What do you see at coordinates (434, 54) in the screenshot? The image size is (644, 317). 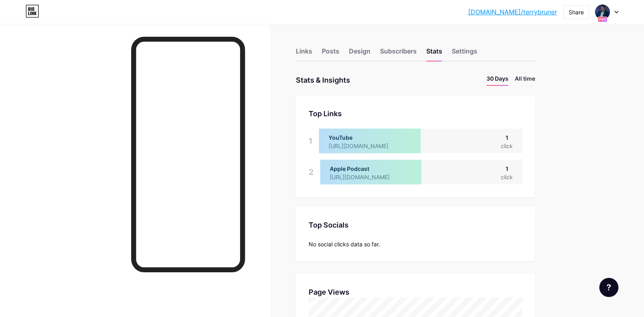 I see `div: Stats` at bounding box center [434, 54].